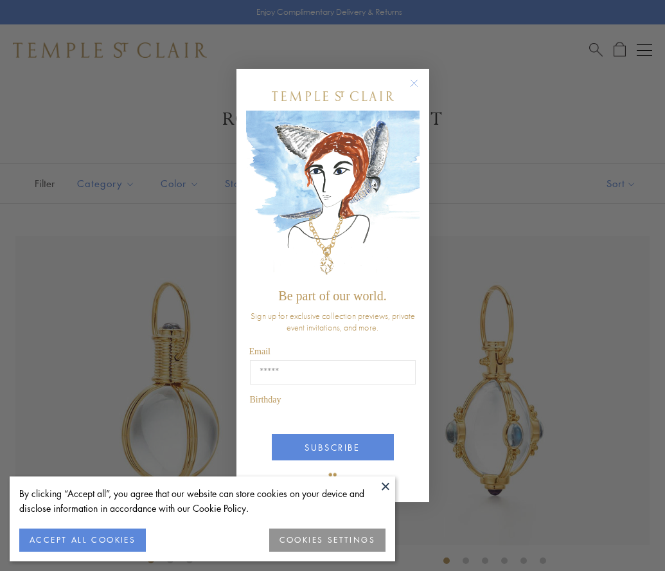 Image resolution: width=665 pixels, height=571 pixels. What do you see at coordinates (260, 351) in the screenshot?
I see `span: Email` at bounding box center [260, 351].